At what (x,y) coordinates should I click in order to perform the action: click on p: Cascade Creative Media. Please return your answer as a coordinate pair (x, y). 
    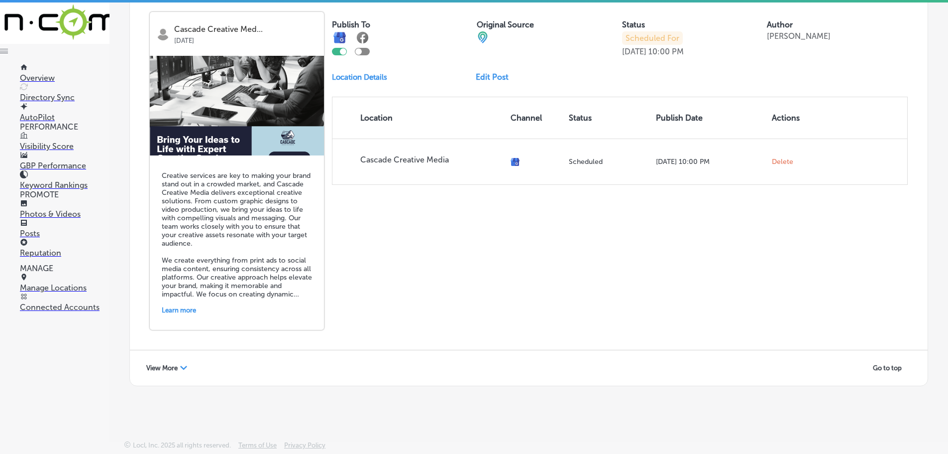
    Looking at the image, I should click on (432, 159).